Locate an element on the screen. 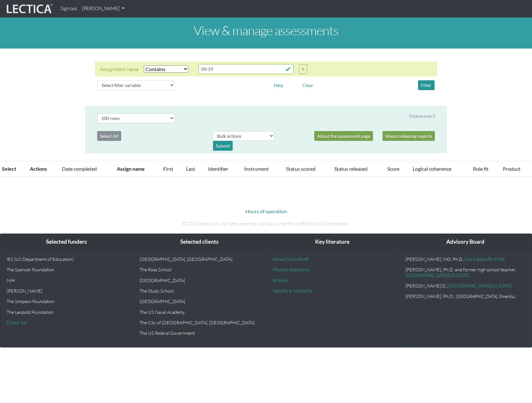 Image resolution: width=532 pixels, height=403 pixels. a: Status scored is located at coordinates (300, 169).